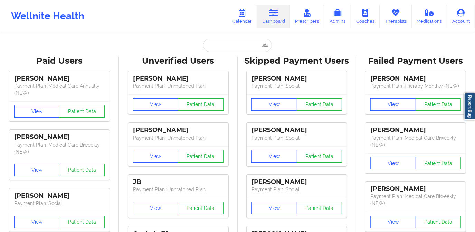 The width and height of the screenshot is (475, 232). Describe the element at coordinates (59, 61) in the screenshot. I see `div: Paid Users` at that location.